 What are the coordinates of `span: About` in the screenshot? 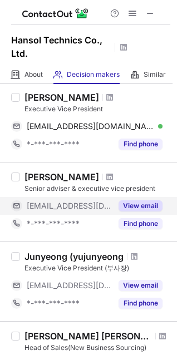 It's located at (33, 75).